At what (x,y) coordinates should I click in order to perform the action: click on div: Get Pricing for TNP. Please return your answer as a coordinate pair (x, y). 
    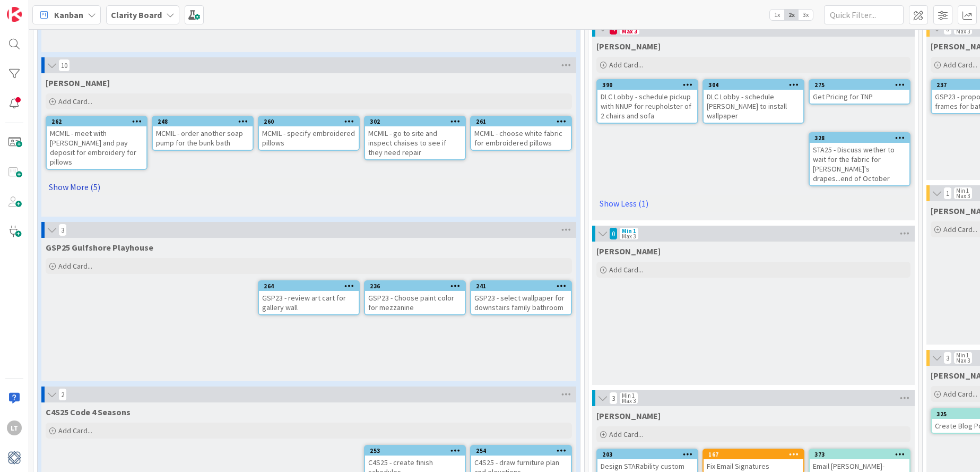
    Looking at the image, I should click on (859, 96).